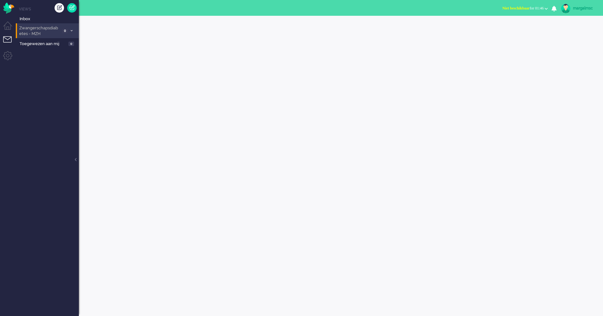 The width and height of the screenshot is (603, 316). What do you see at coordinates (10, 58) in the screenshot?
I see `li: Admin menu` at bounding box center [10, 58].